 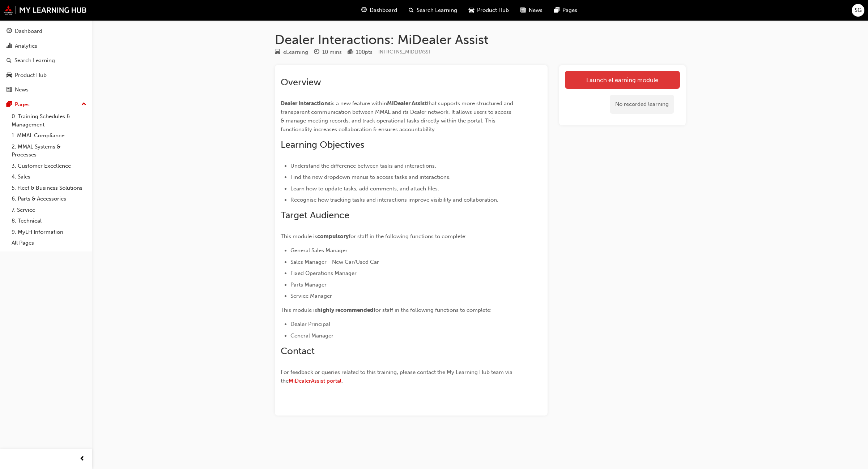 What do you see at coordinates (493, 10) in the screenshot?
I see `span: Product Hub` at bounding box center [493, 10].